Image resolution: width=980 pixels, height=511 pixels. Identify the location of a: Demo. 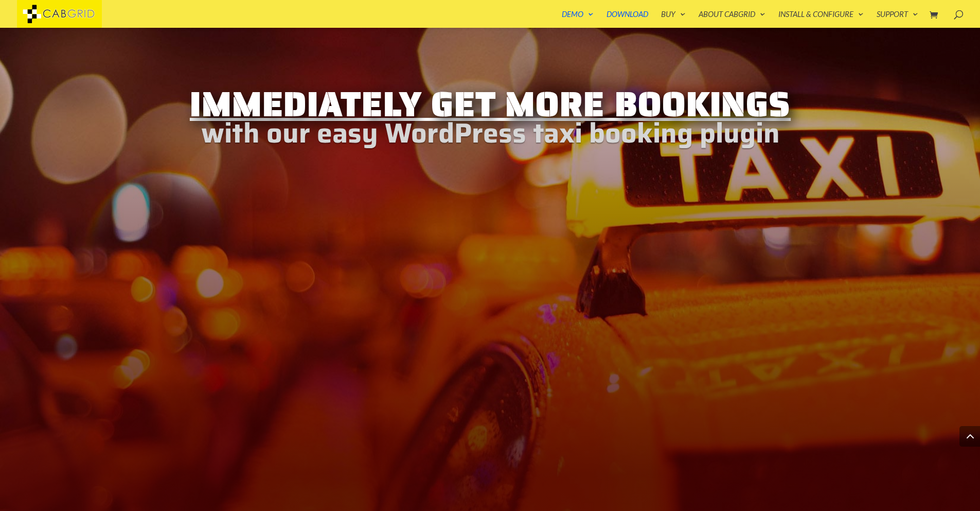
(578, 19).